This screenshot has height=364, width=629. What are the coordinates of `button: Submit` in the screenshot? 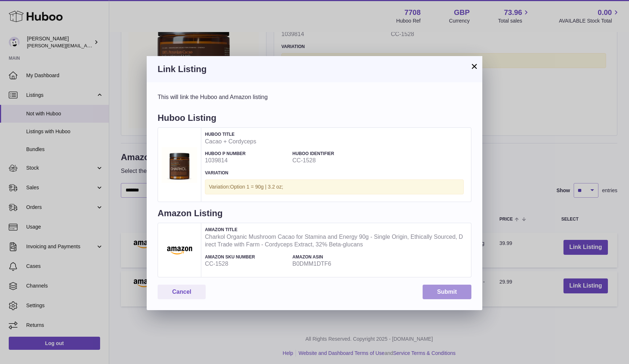 It's located at (447, 292).